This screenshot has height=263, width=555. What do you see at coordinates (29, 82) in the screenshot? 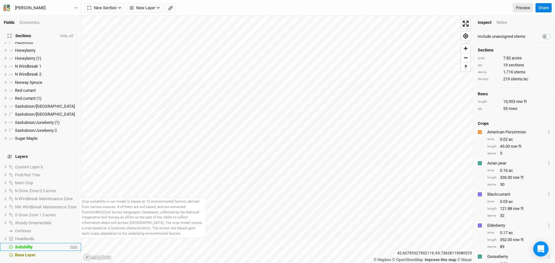
I see `span: Norway Spruce` at bounding box center [29, 82].